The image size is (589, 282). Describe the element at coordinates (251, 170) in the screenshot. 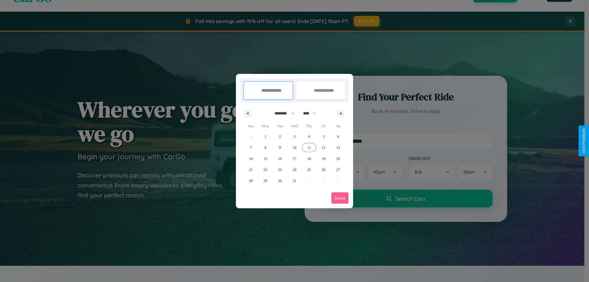

I see `button: 21` at that location.